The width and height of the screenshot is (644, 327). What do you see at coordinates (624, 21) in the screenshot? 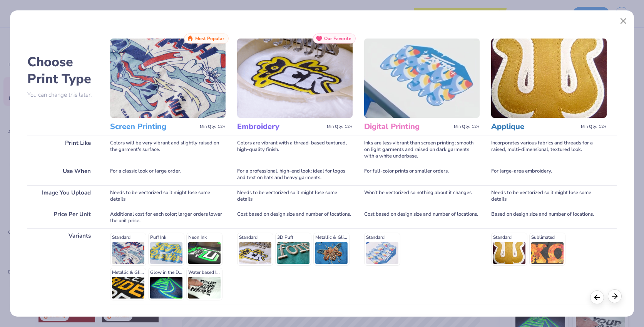
I see `button: Close` at bounding box center [624, 21].